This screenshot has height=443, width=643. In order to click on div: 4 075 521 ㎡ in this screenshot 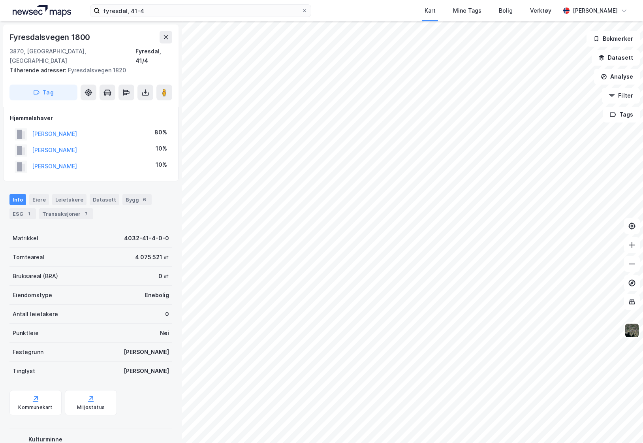, I will do `click(152, 257)`.